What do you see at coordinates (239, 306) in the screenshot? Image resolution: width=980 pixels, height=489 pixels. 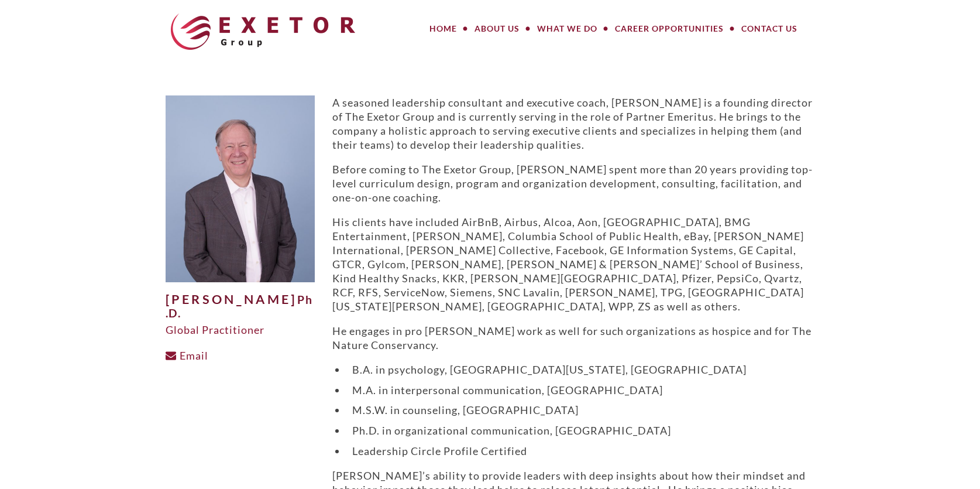 I see `span: Ph.D.` at bounding box center [239, 306].